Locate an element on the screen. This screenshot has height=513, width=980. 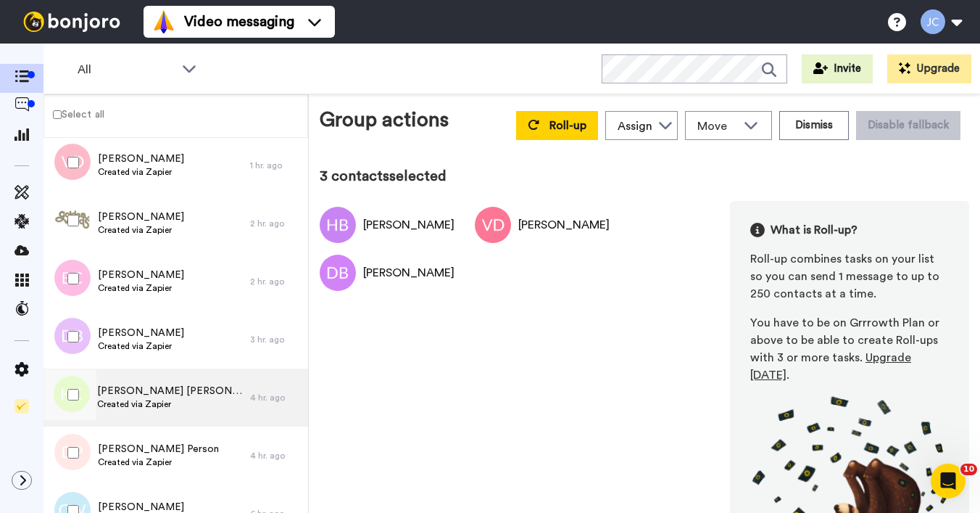
div: Group actions is located at coordinates (384, 123).